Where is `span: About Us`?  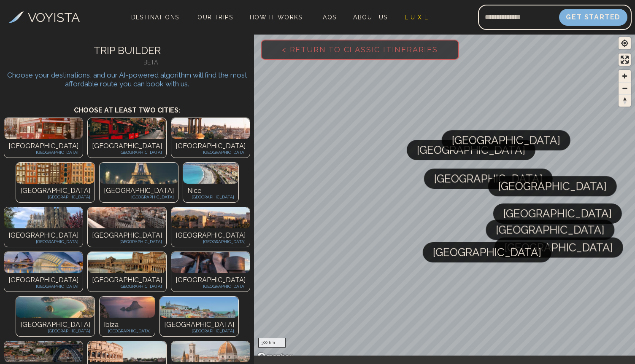
span: About Us is located at coordinates (370, 17).